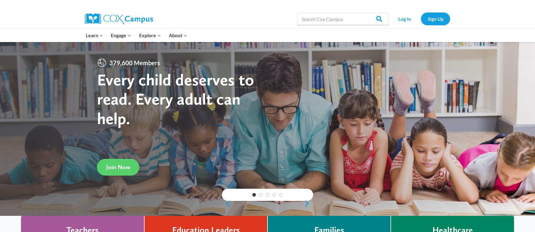  I want to click on a: Log In, so click(405, 19).